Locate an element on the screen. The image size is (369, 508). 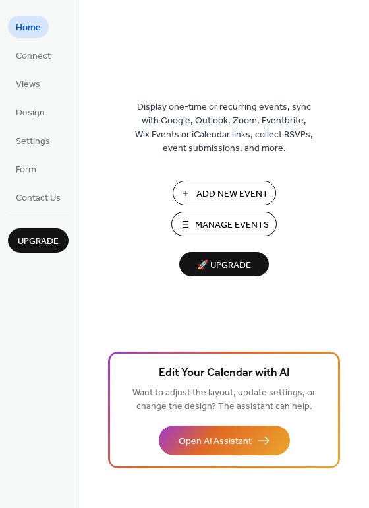
a: Contact Us is located at coordinates (38, 197).